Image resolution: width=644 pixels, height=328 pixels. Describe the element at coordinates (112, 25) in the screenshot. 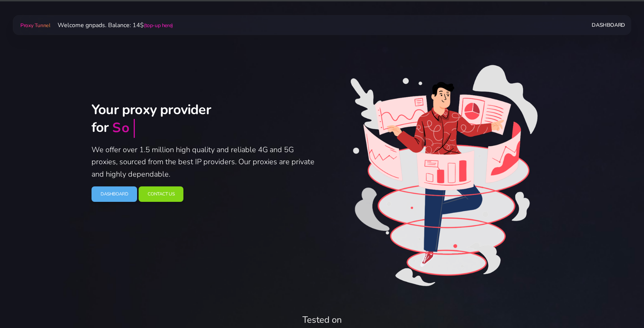

I see `span: Welcome gnpads. Balance: 14$` at that location.